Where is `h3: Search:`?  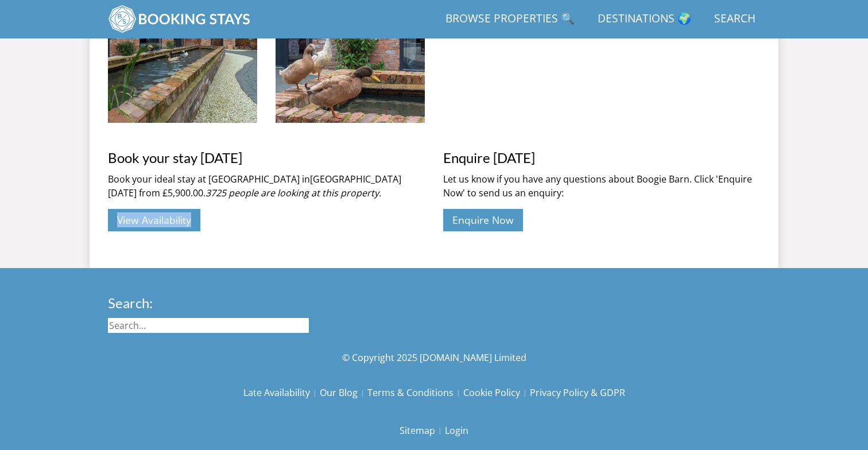 h3: Search: is located at coordinates (209, 303).